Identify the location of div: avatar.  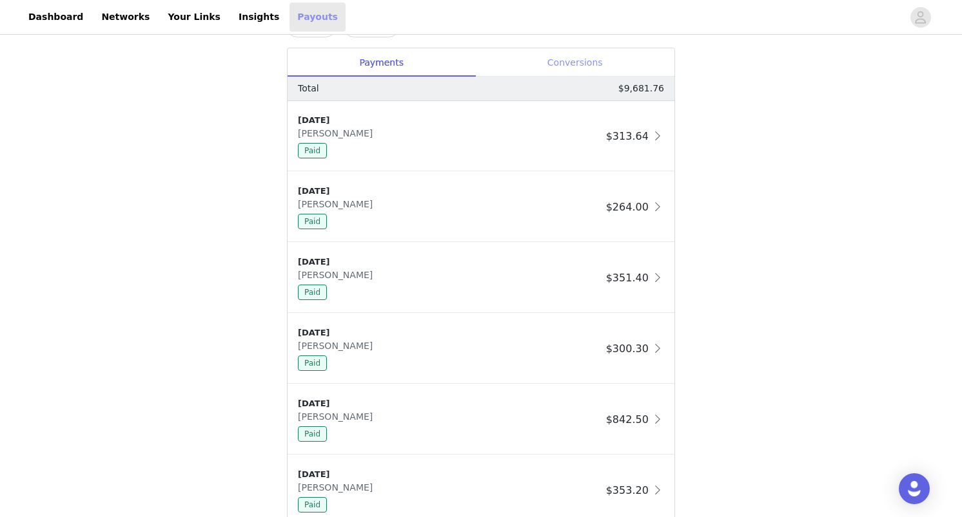
(920, 17).